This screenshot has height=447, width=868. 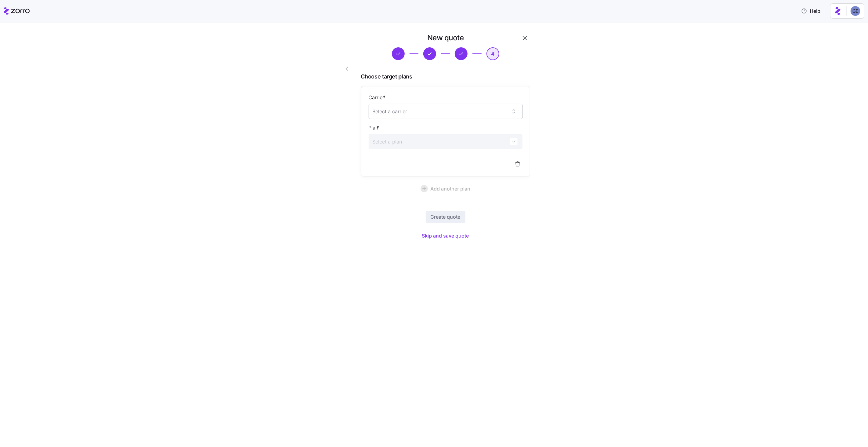 I want to click on img: 5ea0faf93b1e038a8ac43286e9a4a95a, so click(x=855, y=11).